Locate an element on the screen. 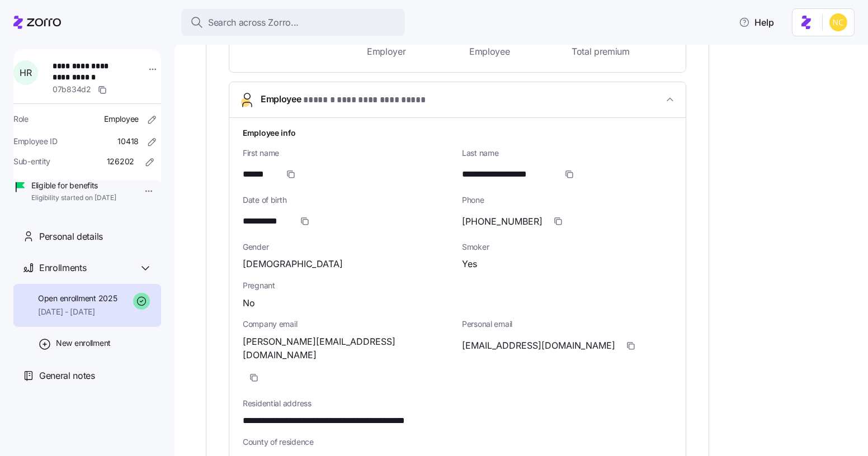 The image size is (868, 456). span: Gender is located at coordinates (348, 247).